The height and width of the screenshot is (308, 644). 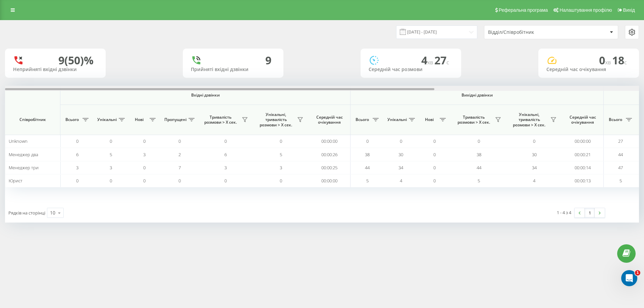 I want to click on td: 00:00:26, so click(x=330, y=154).